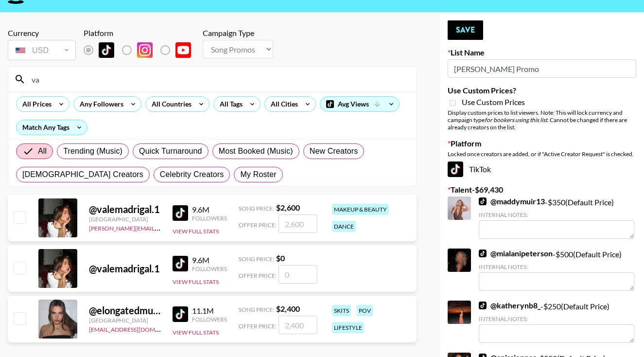  What do you see at coordinates (145, 50) in the screenshot?
I see `img: Instagram` at bounding box center [145, 50].